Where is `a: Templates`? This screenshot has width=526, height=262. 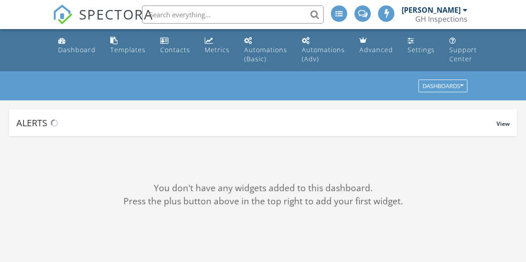 a: Templates is located at coordinates (128, 45).